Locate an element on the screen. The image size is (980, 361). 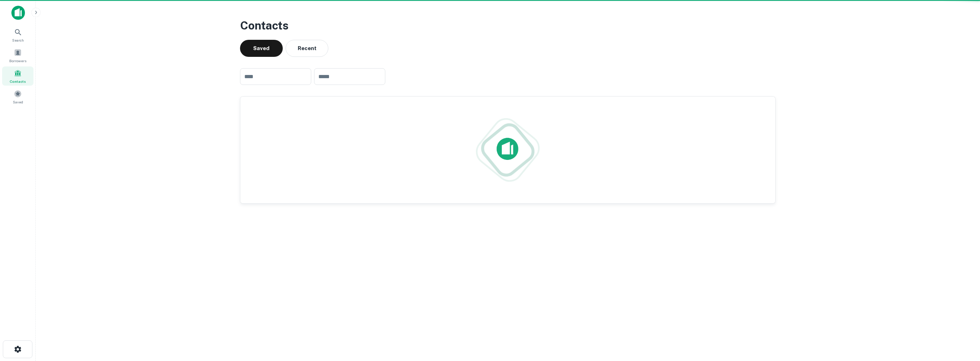
div: Saved is located at coordinates (17, 97).